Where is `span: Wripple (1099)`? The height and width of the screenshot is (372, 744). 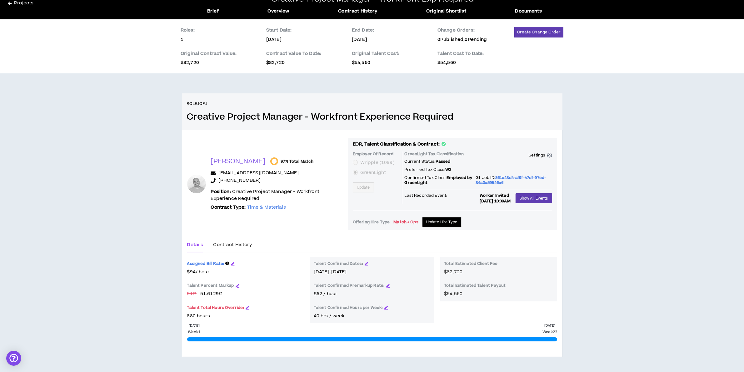 span: Wripple (1099) is located at coordinates (377, 162).